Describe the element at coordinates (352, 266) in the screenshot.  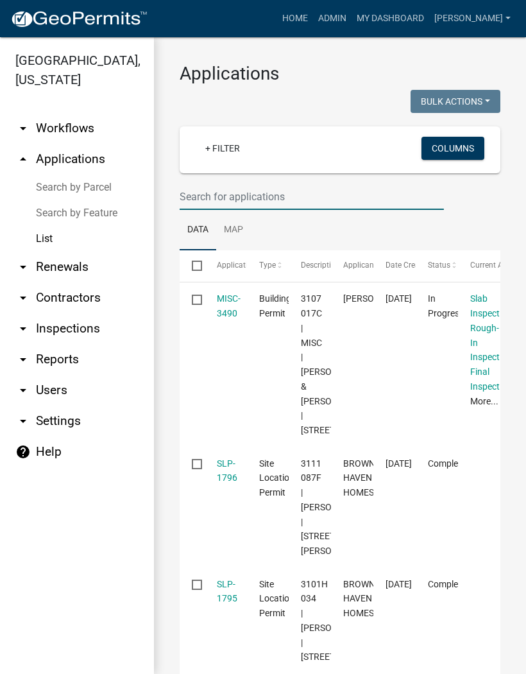
I see `datatable-header-cell: Applicant` at that location.